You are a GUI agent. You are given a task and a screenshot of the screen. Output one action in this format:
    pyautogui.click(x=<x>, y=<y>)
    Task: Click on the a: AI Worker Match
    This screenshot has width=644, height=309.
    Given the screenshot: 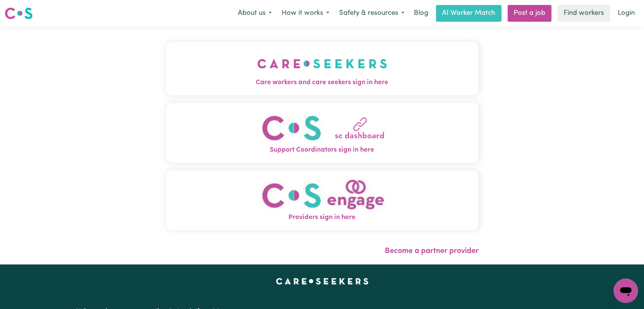 What is the action you would take?
    pyautogui.click(x=468, y=13)
    